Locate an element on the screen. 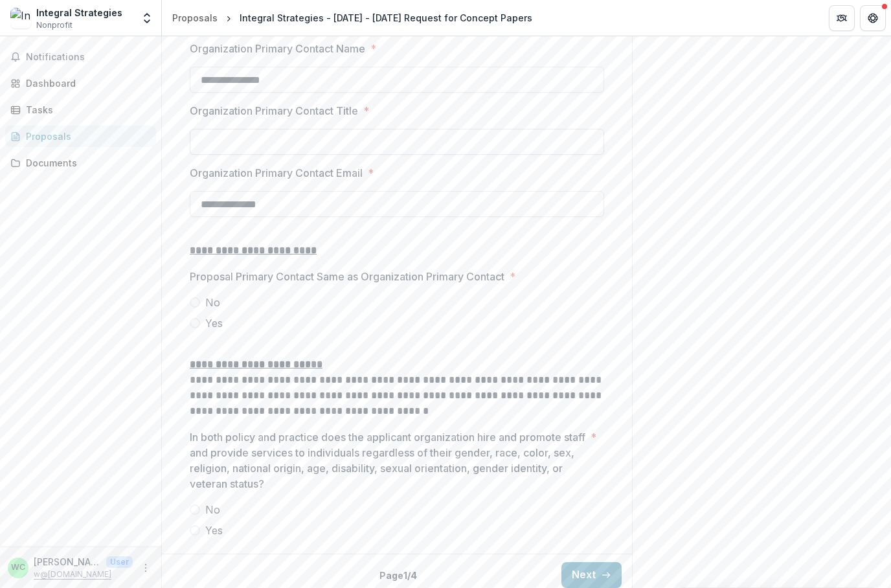 This screenshot has width=891, height=588. button: Next is located at coordinates (591, 574).